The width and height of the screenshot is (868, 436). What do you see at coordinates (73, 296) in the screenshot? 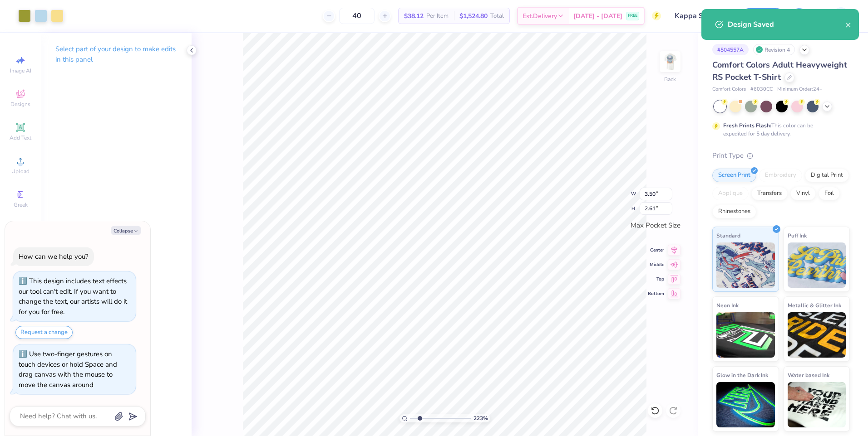
I see `div: This design includes text effects our tool can't edit. If you want to change the text, our artist...` at bounding box center [73, 296].